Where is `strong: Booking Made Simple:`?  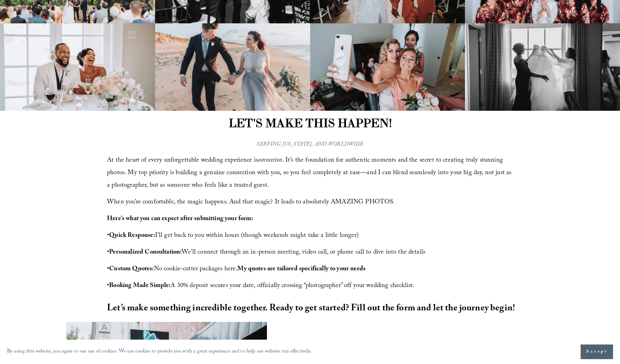 strong: Booking Made Simple: is located at coordinates (140, 286).